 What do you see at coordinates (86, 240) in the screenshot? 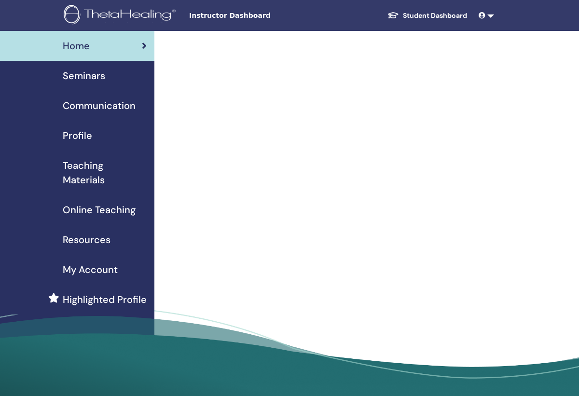
I see `span: Resources` at bounding box center [86, 240].